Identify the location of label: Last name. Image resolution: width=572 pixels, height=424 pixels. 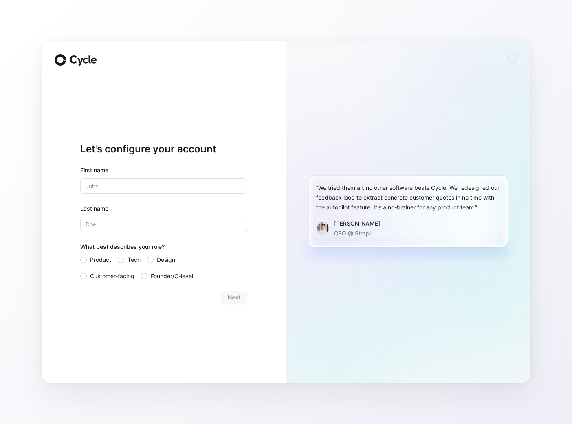
(164, 209).